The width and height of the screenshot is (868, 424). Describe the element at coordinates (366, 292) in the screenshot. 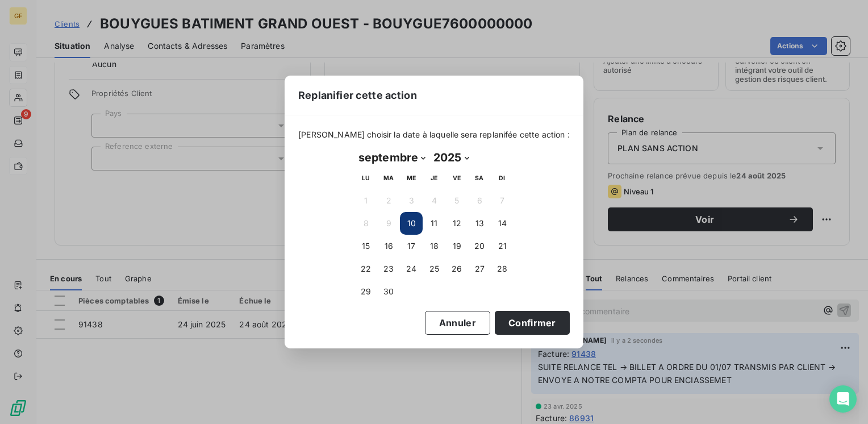

I see `button: 29` at that location.